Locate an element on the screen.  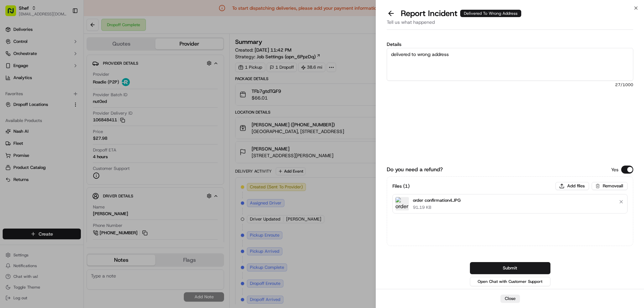
p: Report Incident is located at coordinates (461, 13).